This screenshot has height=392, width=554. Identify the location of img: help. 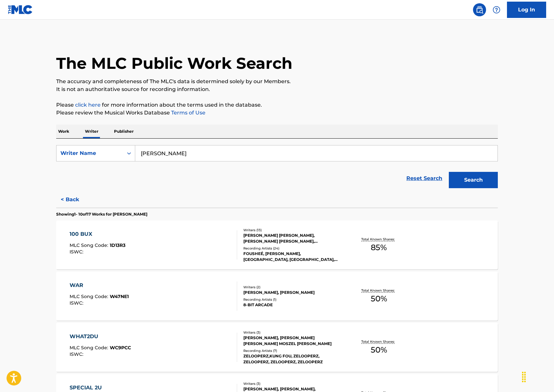
(497, 10).